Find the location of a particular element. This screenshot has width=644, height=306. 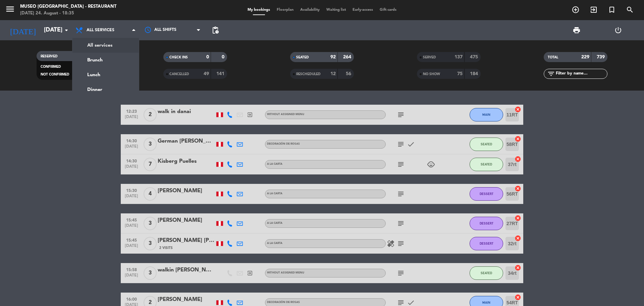

button: menu is located at coordinates (10, 10).